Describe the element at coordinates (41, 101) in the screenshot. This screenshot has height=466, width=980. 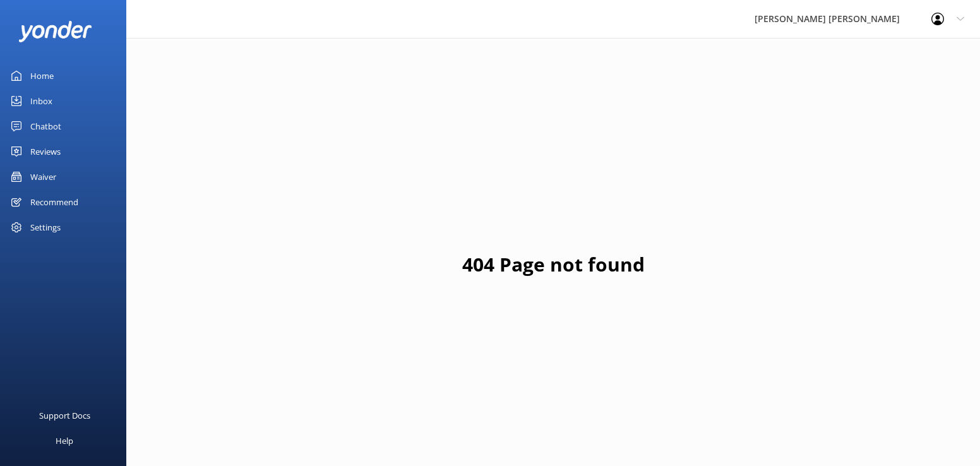
I see `div: Inbox` at that location.